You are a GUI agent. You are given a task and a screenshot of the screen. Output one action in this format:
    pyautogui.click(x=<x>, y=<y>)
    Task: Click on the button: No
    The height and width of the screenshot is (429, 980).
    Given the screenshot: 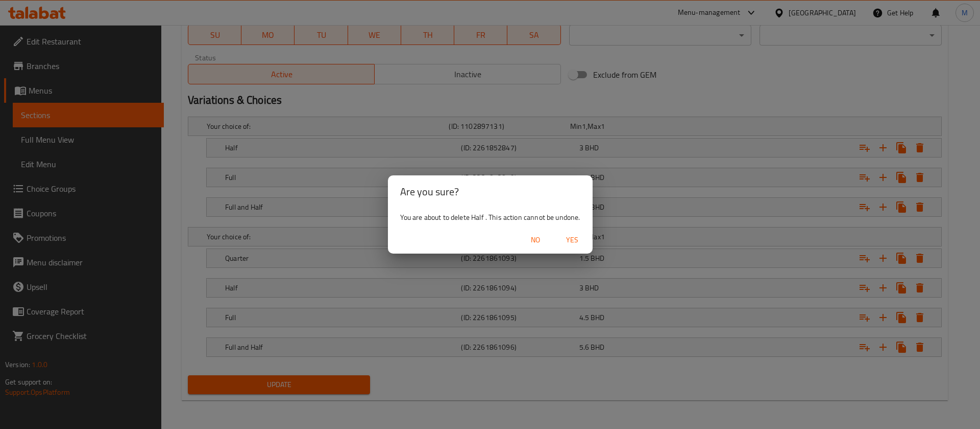 What is the action you would take?
    pyautogui.click(x=536, y=239)
    